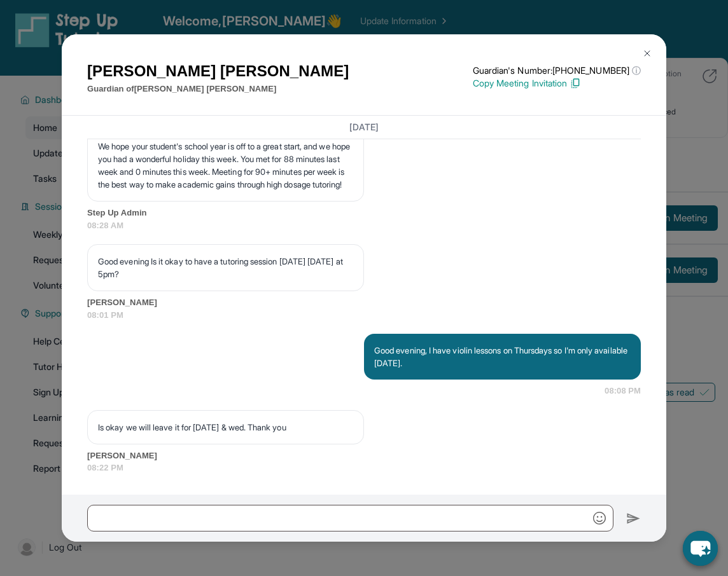 The height and width of the screenshot is (576, 728). I want to click on span: 08:01 PM, so click(364, 316).